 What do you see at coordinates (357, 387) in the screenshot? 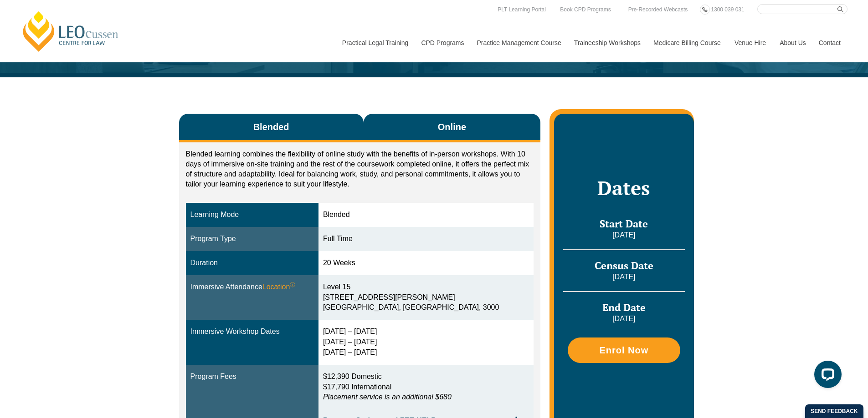
I see `span: $17,790 International` at bounding box center [357, 387].